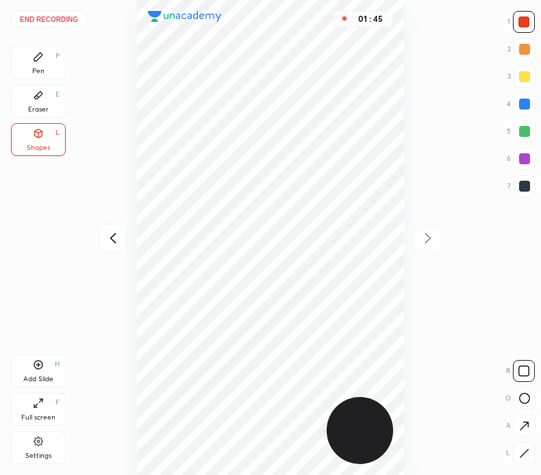 The width and height of the screenshot is (541, 475). What do you see at coordinates (58, 403) in the screenshot?
I see `div: F` at bounding box center [58, 403].